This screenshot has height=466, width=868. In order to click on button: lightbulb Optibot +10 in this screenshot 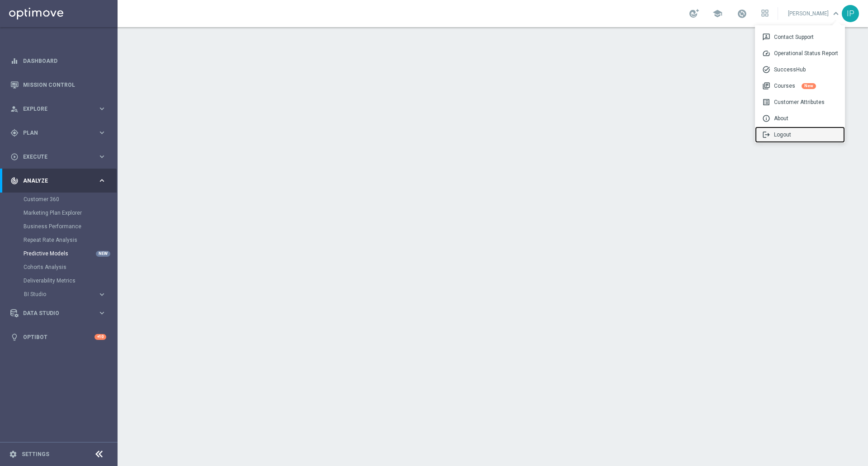, I will do `click(58, 337)`.